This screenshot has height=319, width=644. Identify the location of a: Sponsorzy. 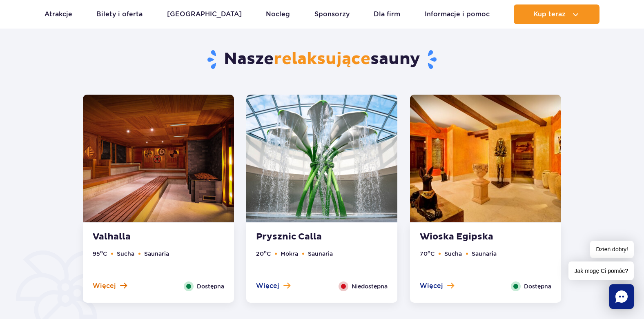
(332, 14).